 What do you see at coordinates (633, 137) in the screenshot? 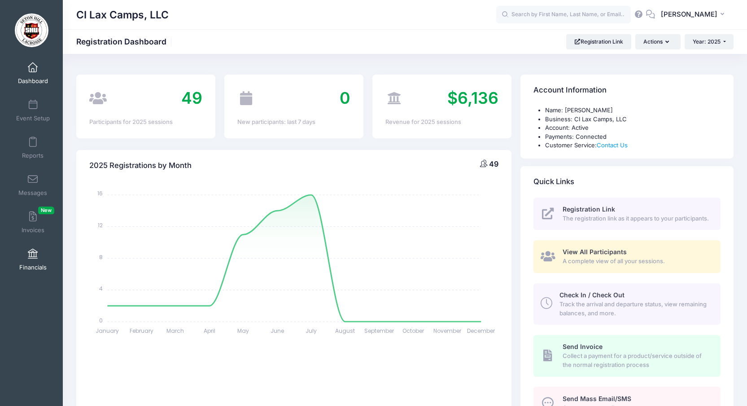
I see `li: Payments: Connected` at bounding box center [633, 137].